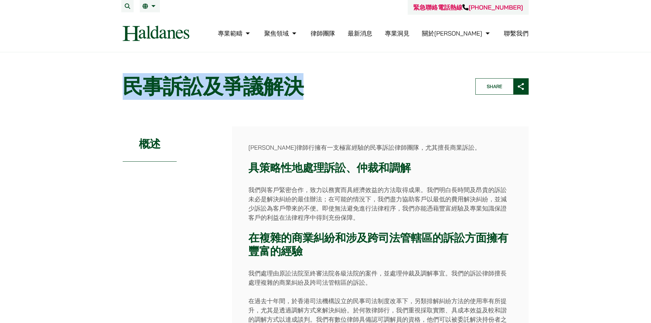 This screenshot has height=323, width=651. I want to click on a: 聯繫我們, so click(516, 33).